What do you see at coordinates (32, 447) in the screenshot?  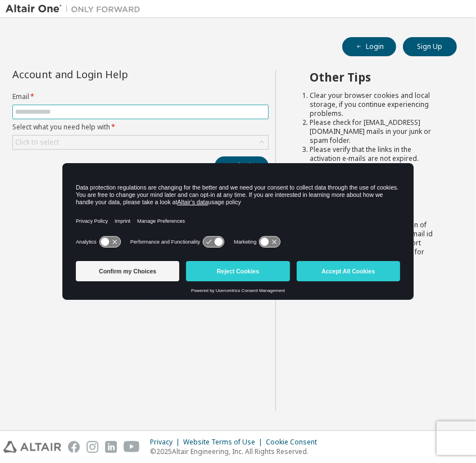 I see `img: altair_logo.svg` at bounding box center [32, 447].